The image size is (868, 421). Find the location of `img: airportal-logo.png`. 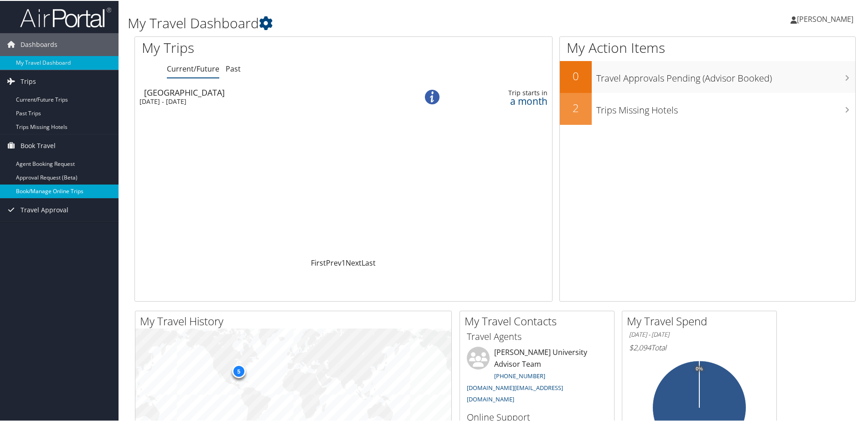

img: airportal-logo.png is located at coordinates (65, 16).